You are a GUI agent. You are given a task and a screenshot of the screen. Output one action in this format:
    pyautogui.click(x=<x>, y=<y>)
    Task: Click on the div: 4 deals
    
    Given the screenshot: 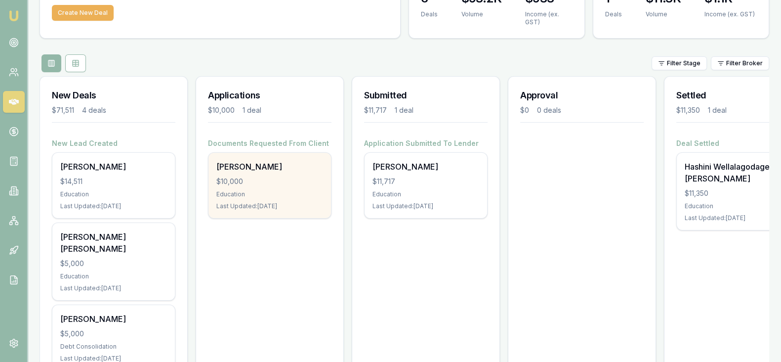 What is the action you would take?
    pyautogui.click(x=94, y=110)
    